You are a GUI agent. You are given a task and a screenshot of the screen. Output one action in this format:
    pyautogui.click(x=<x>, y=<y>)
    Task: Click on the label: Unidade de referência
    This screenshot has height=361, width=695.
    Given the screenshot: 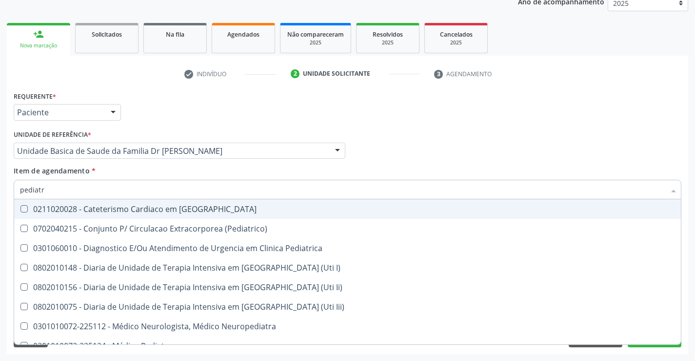 What is the action you would take?
    pyautogui.click(x=52, y=135)
    